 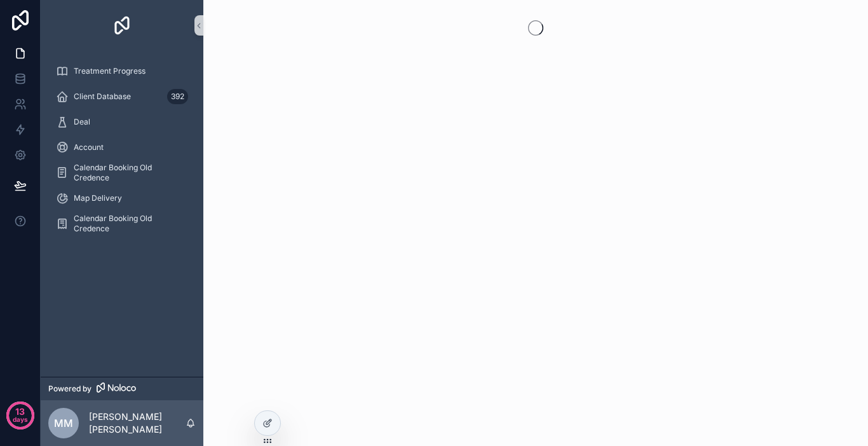 I want to click on a: Powered by, so click(x=122, y=388).